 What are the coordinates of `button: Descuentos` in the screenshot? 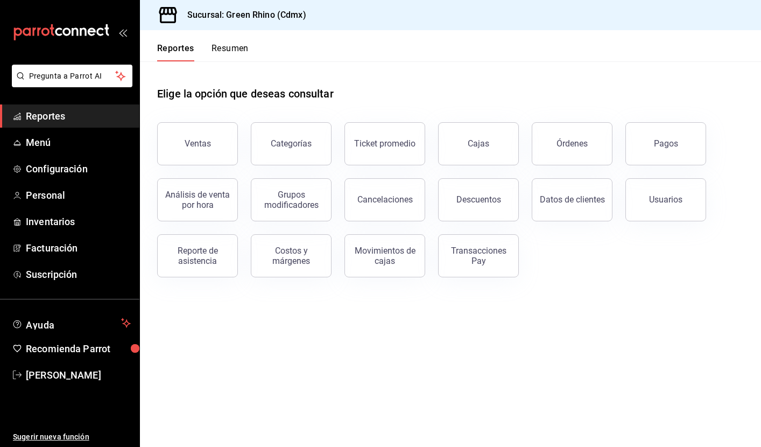 It's located at (478, 200).